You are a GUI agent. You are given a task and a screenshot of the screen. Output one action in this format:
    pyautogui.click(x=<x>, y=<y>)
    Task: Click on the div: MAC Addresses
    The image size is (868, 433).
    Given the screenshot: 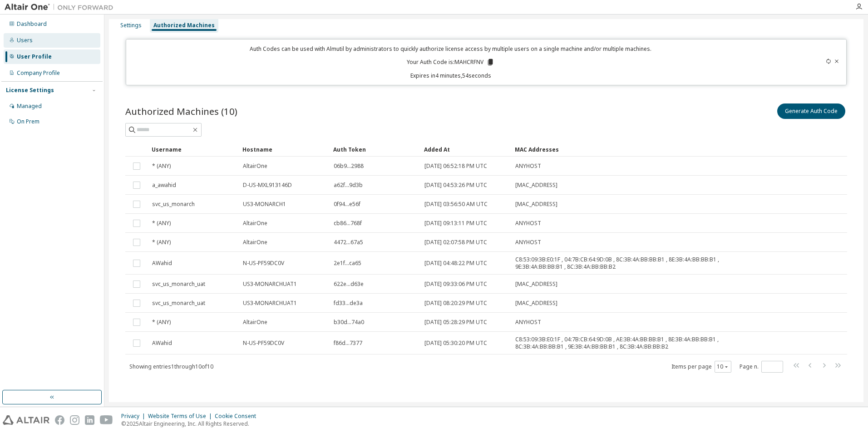 What is the action you would take?
    pyautogui.click(x=633, y=149)
    